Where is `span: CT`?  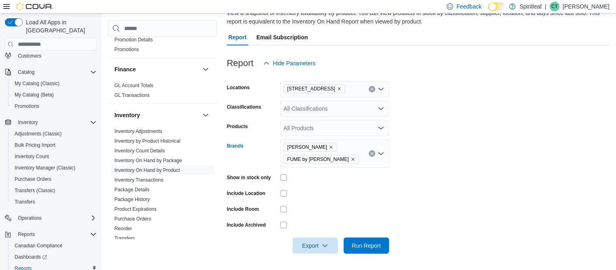 span: CT is located at coordinates (555, 6).